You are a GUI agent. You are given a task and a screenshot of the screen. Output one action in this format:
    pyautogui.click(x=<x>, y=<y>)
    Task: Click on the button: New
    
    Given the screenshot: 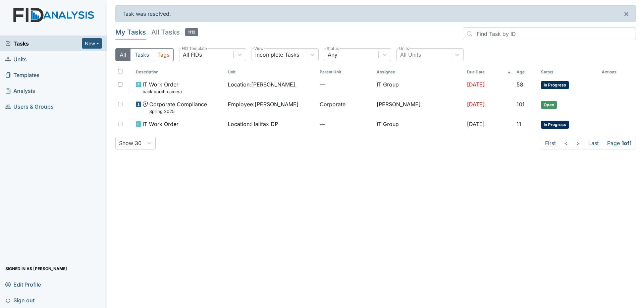 What is the action you would take?
    pyautogui.click(x=92, y=43)
    